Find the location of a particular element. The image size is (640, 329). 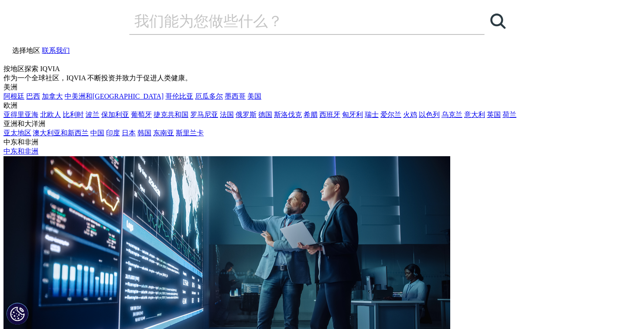

a: 阿根廷 is located at coordinates (14, 96).